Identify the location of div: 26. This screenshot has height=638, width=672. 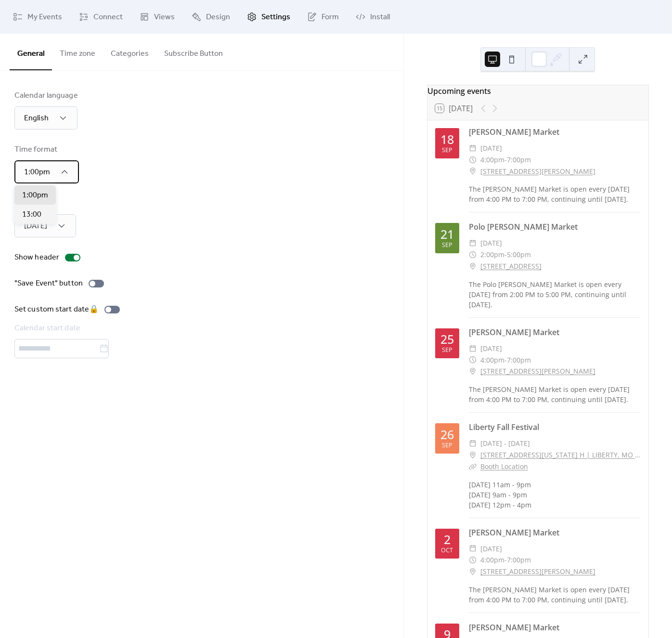
(447, 435).